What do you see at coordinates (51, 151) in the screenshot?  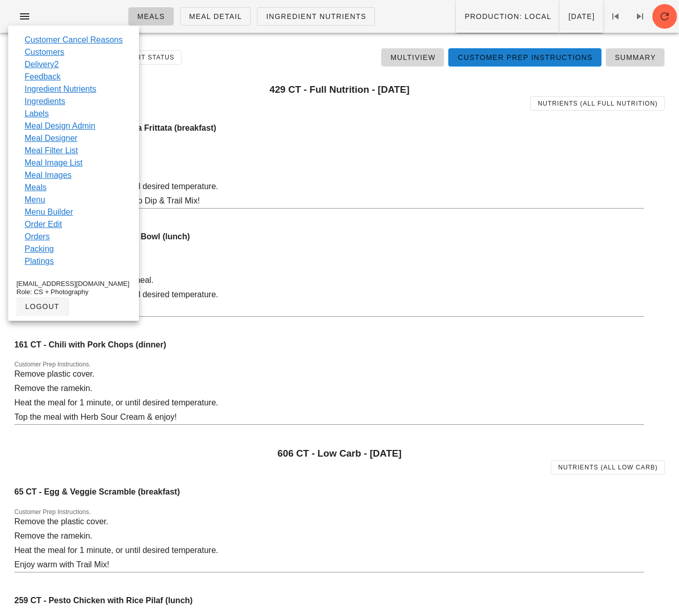 I see `a: Meal Filter List` at bounding box center [51, 151].